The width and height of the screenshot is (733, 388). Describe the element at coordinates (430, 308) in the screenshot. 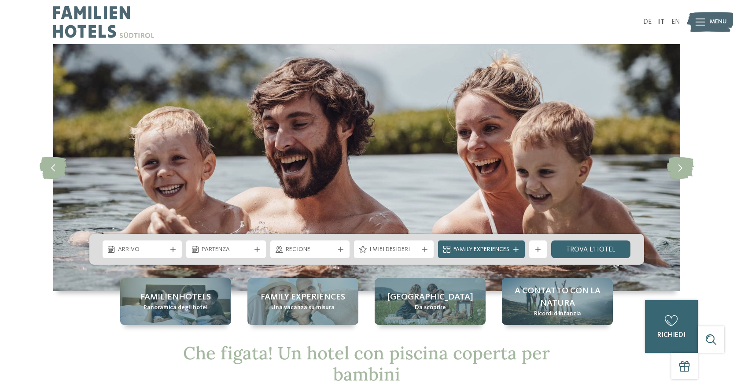

I see `span: Da scoprire` at that location.